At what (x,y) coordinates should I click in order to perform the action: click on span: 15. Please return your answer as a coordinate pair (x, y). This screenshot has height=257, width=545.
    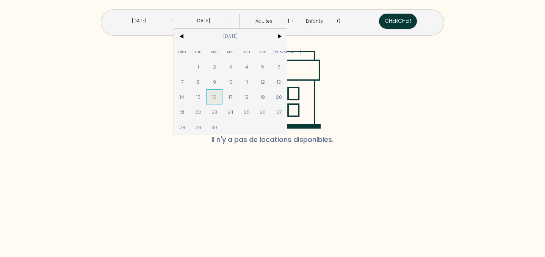
    Looking at the image, I should click on (198, 97).